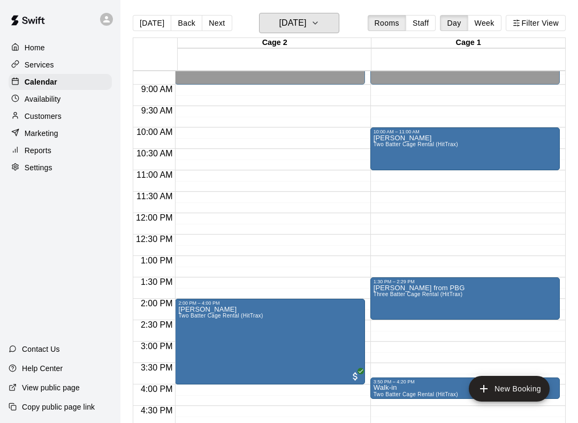 The image size is (578, 423). I want to click on p: Copy public page link, so click(58, 407).